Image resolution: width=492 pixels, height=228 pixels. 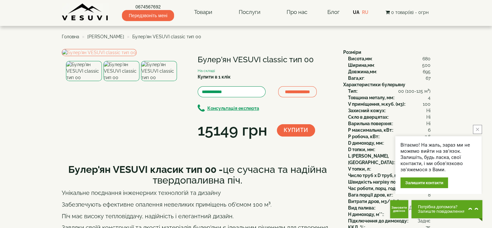 I want to click on b: Захисний кожух:, so click(x=367, y=110).